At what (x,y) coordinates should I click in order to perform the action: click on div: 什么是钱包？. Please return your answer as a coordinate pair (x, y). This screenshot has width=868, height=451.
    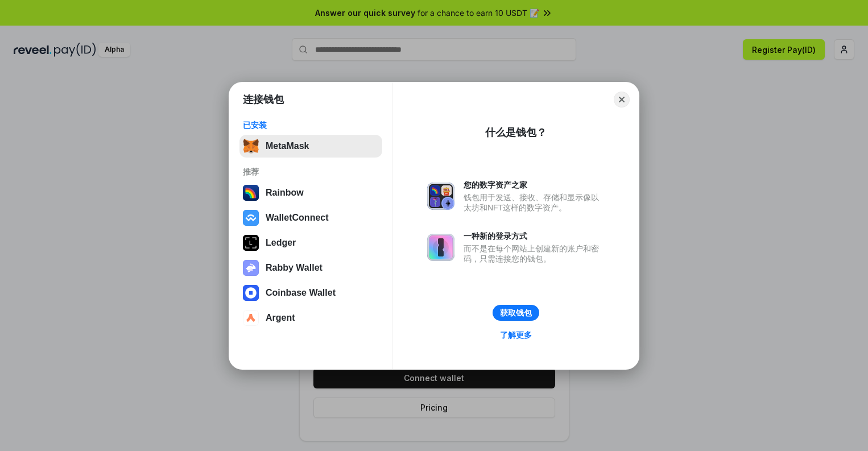
    Looking at the image, I should click on (516, 132).